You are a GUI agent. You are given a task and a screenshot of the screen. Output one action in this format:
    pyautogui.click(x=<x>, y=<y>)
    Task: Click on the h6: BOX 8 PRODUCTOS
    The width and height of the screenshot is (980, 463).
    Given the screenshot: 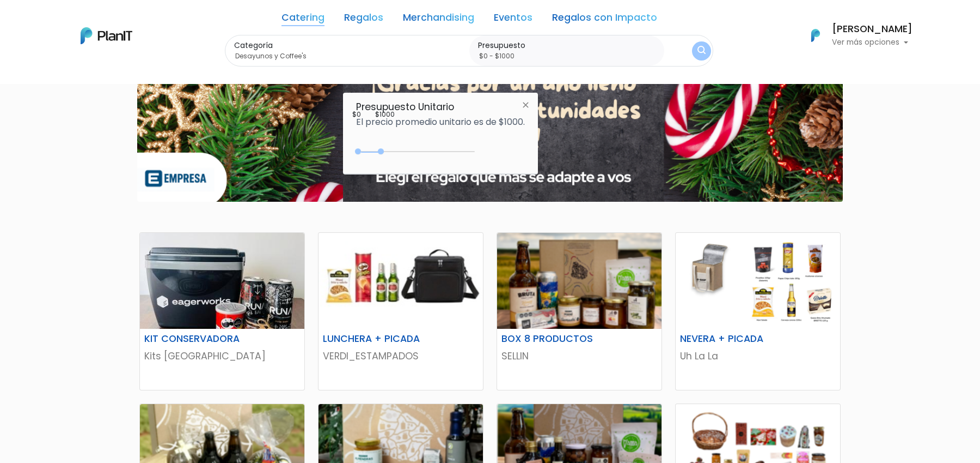 What is the action you would take?
    pyautogui.click(x=551, y=339)
    